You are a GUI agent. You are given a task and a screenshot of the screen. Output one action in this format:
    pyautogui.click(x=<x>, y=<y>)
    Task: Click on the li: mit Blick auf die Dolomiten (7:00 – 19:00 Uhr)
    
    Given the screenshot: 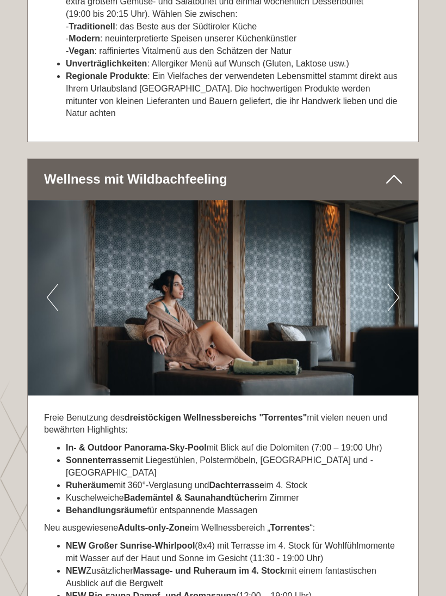 What is the action you would take?
    pyautogui.click(x=234, y=448)
    